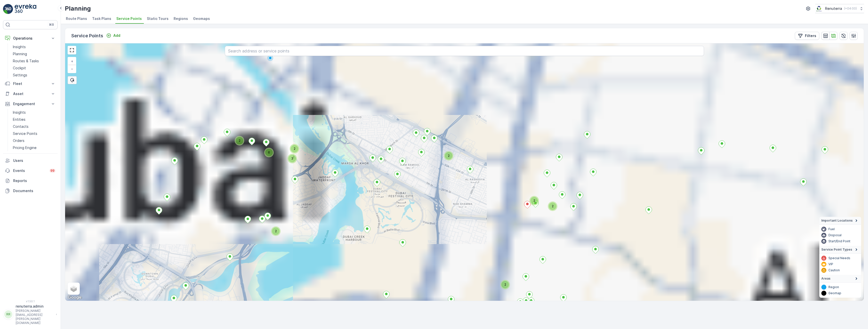 Image resolution: width=868 pixels, height=329 pixels. Describe the element at coordinates (30, 181) in the screenshot. I see `a: Reports` at that location.